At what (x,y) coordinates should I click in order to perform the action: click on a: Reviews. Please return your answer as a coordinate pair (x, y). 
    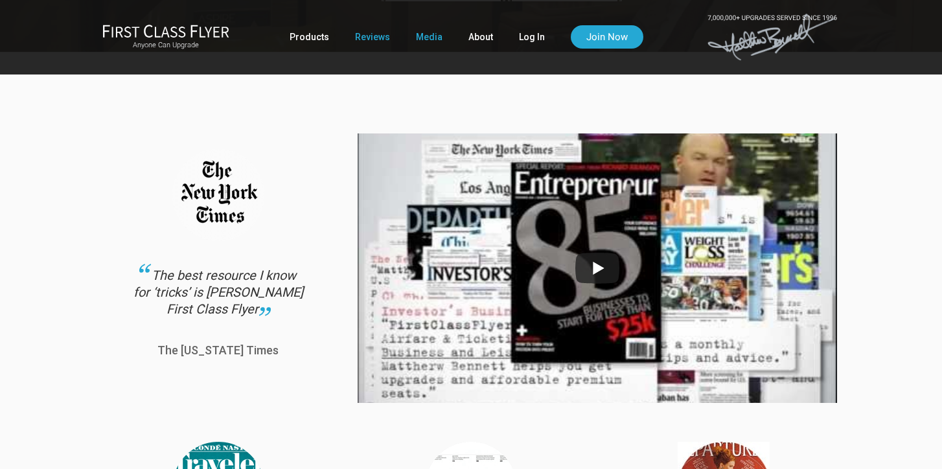
    Looking at the image, I should click on (372, 37).